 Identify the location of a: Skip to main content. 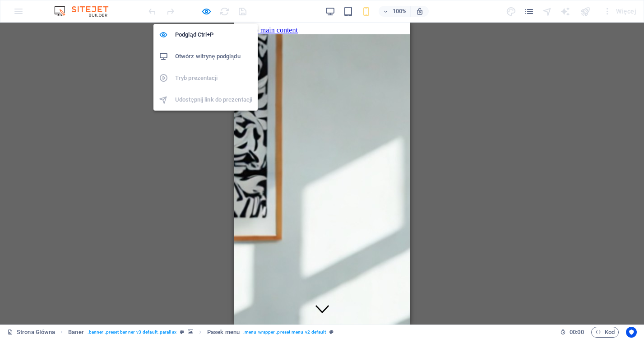
(34, 7).